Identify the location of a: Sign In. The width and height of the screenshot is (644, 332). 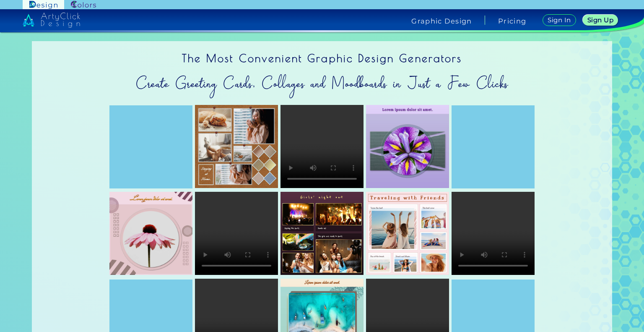
(559, 20).